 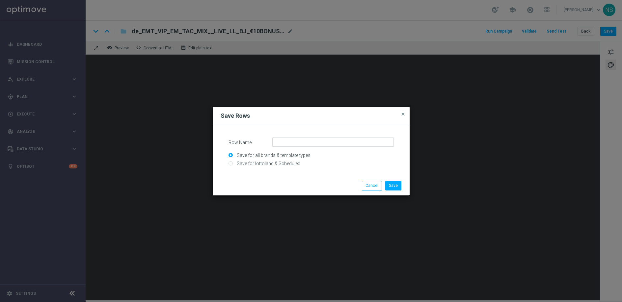 I want to click on span: close, so click(x=403, y=114).